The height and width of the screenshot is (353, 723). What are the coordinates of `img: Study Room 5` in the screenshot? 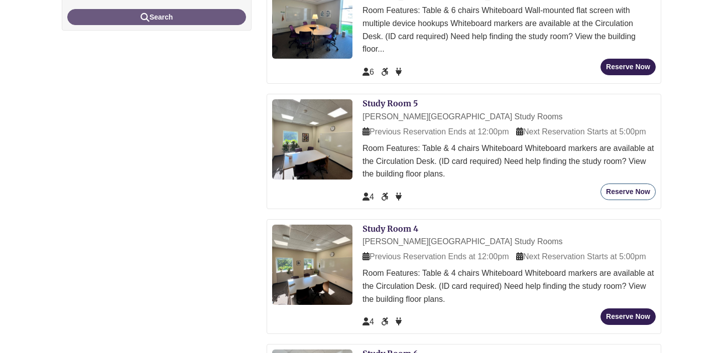 It's located at (312, 140).